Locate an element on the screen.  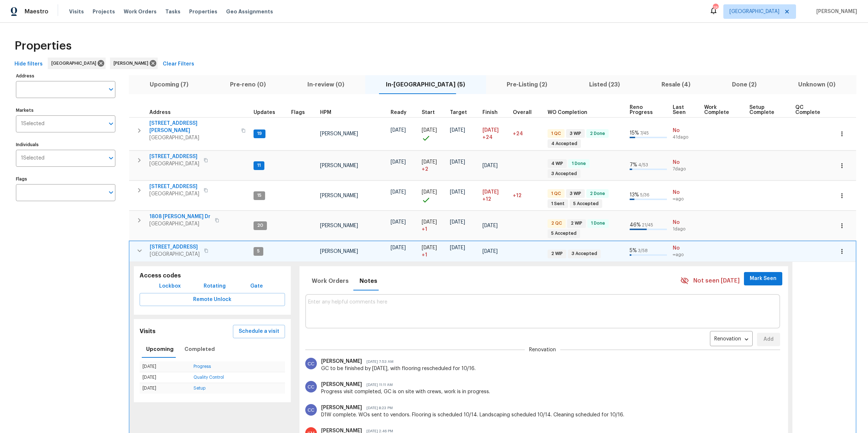
span: HPM is located at coordinates (325, 112).